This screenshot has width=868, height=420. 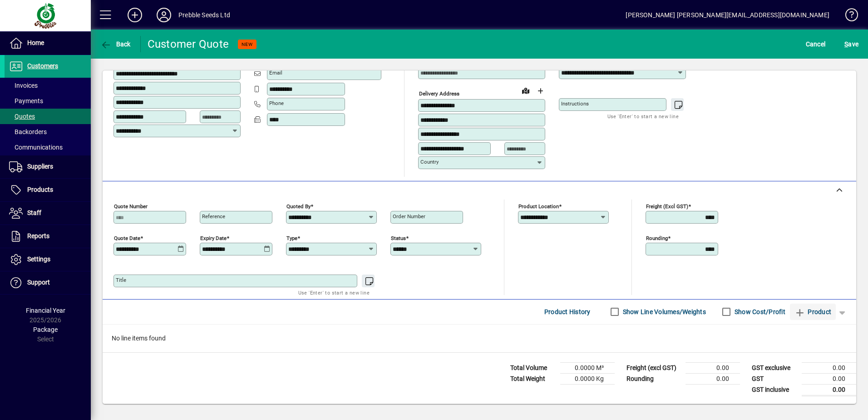 What do you see at coordinates (48, 132) in the screenshot?
I see `a: Backorders` at bounding box center [48, 132].